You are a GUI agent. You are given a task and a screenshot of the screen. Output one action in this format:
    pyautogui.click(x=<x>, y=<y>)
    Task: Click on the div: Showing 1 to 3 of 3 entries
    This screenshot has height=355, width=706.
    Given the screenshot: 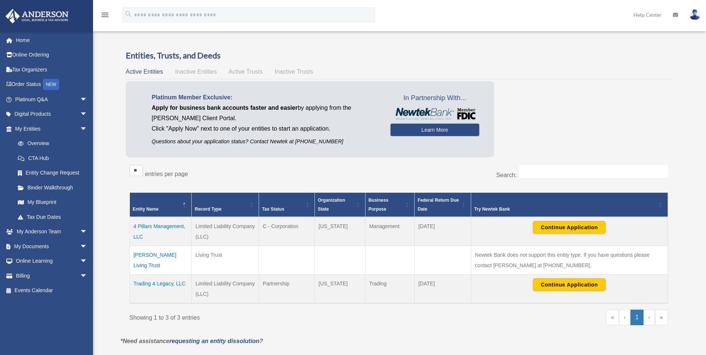 What is the action you would take?
    pyautogui.click(x=261, y=316)
    